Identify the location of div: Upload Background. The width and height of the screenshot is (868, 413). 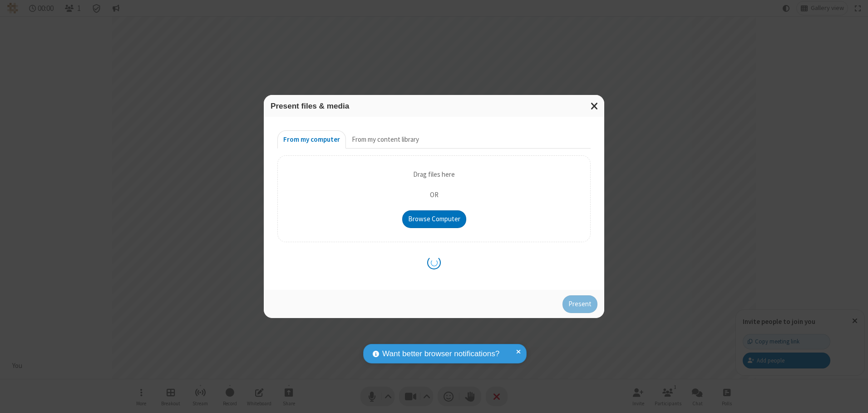
(434, 199).